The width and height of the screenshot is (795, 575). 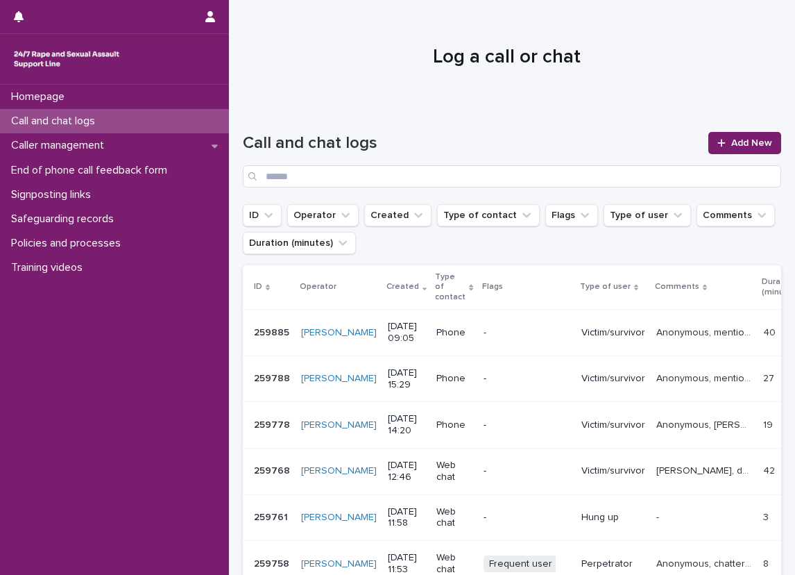 I want to click on button: Comments, so click(x=736, y=215).